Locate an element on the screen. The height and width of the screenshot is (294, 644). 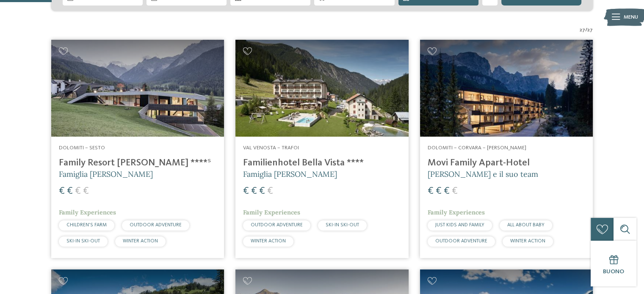
a: Cercate un hotel per famiglie? Qui troverete solo i migliori! Dolomiti – Sesto Family Resort [PER... is located at coordinates (138, 149).